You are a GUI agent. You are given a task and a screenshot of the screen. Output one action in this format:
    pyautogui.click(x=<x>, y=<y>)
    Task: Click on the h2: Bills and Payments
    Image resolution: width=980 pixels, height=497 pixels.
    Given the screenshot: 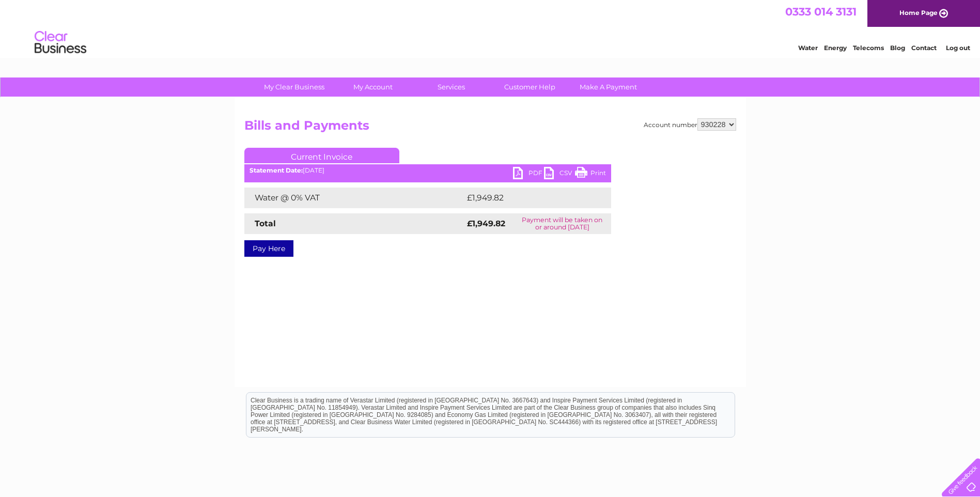 What is the action you would take?
    pyautogui.click(x=490, y=128)
    